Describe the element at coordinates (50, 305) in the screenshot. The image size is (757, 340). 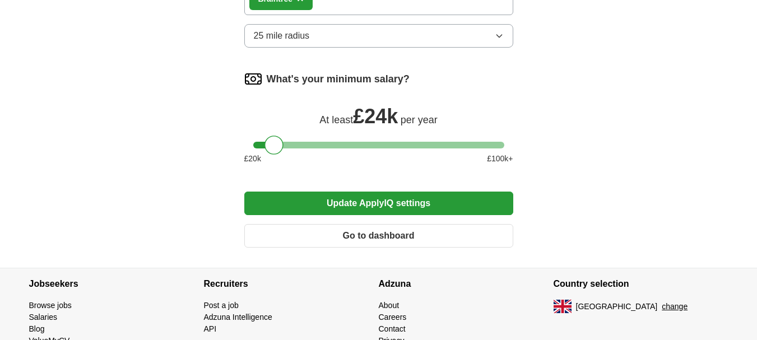
I see `a: Browse jobs` at that location.